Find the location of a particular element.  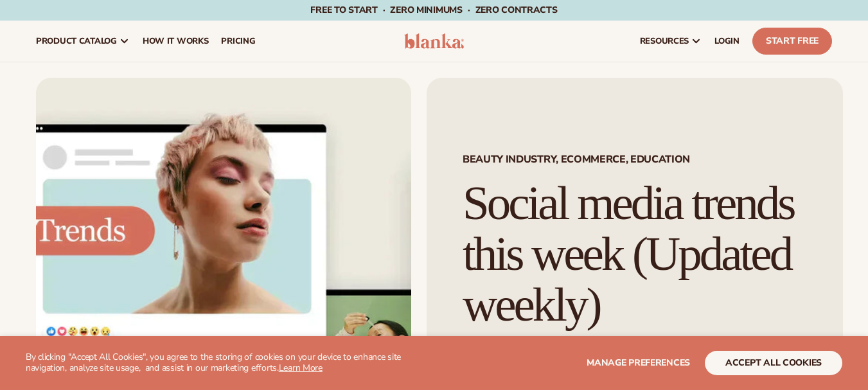

span: resources is located at coordinates (664, 41).